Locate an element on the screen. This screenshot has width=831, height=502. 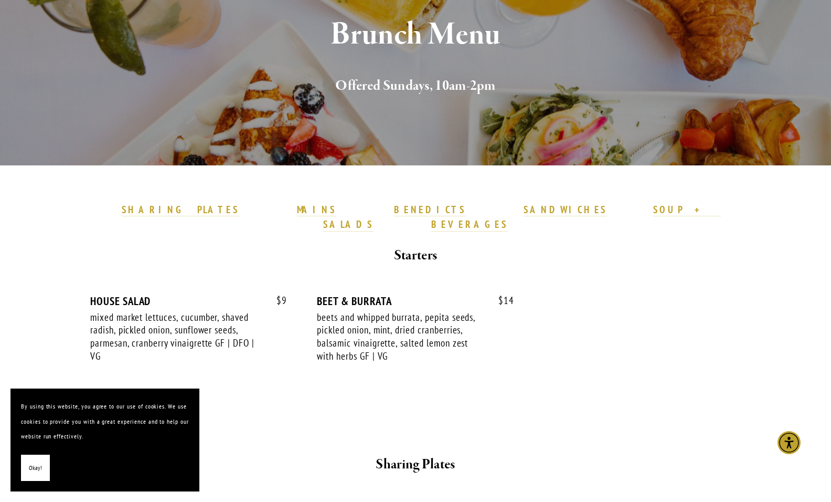
section: Cookie banner is located at coordinates (105, 440).